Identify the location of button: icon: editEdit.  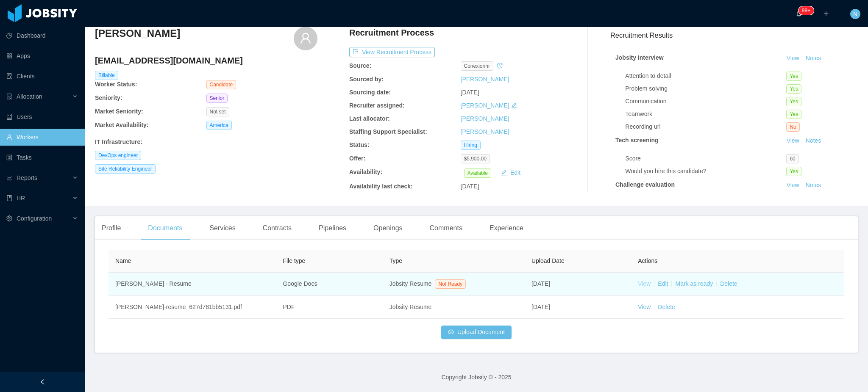
(510, 173).